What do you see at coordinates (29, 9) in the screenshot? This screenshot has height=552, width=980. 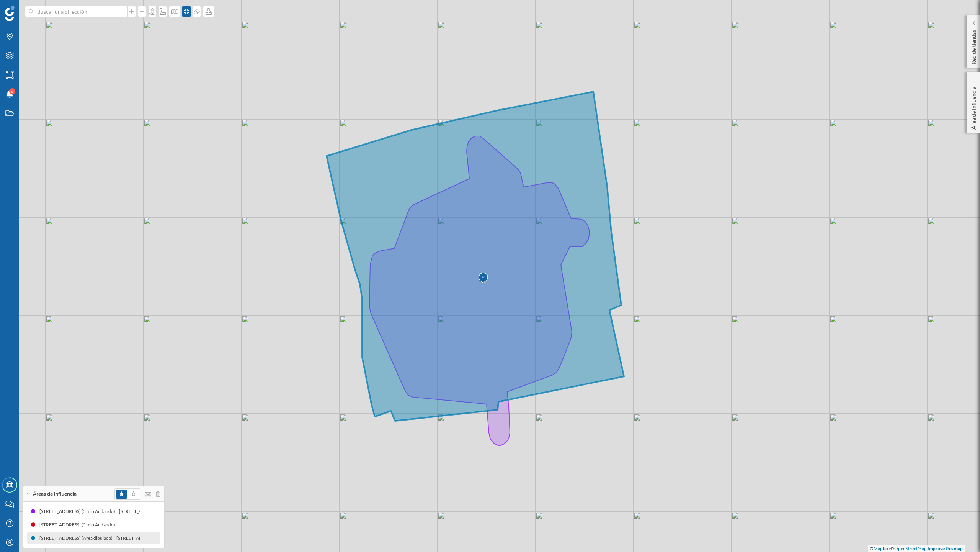 I see `span: Soporte` at bounding box center [29, 9].